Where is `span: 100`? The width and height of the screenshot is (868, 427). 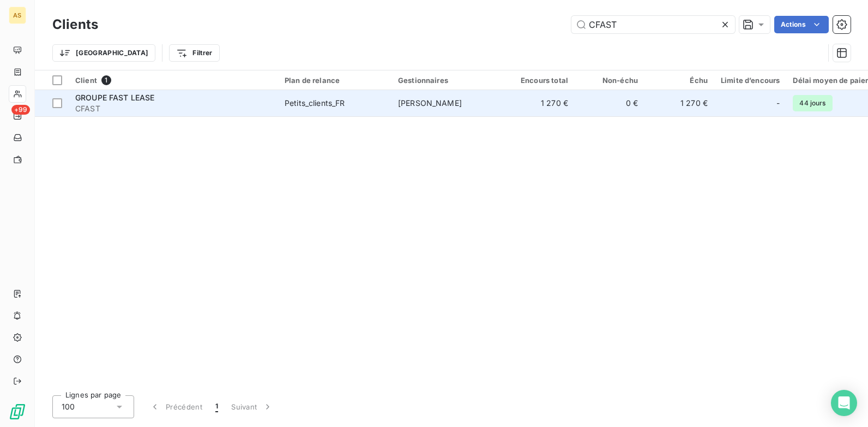
span: 100 is located at coordinates (68, 407).